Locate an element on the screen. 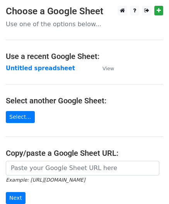 The image size is (169, 204). h4: Select another Google Sheet: is located at coordinates (84, 101).